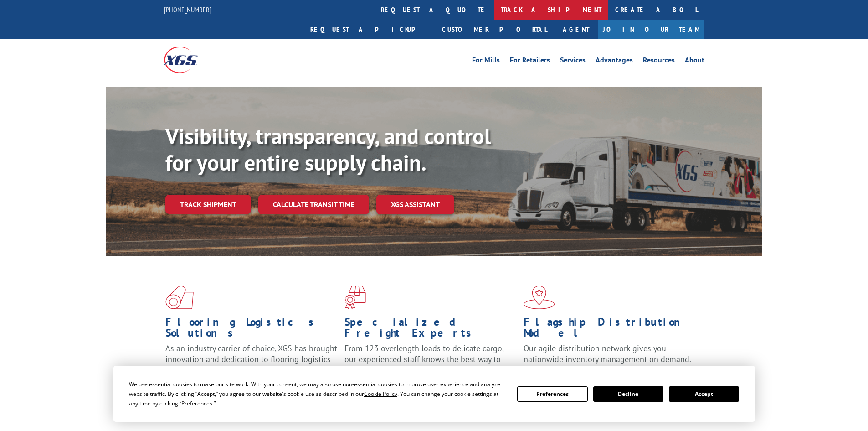  I want to click on a: For Retailers, so click(530, 61).